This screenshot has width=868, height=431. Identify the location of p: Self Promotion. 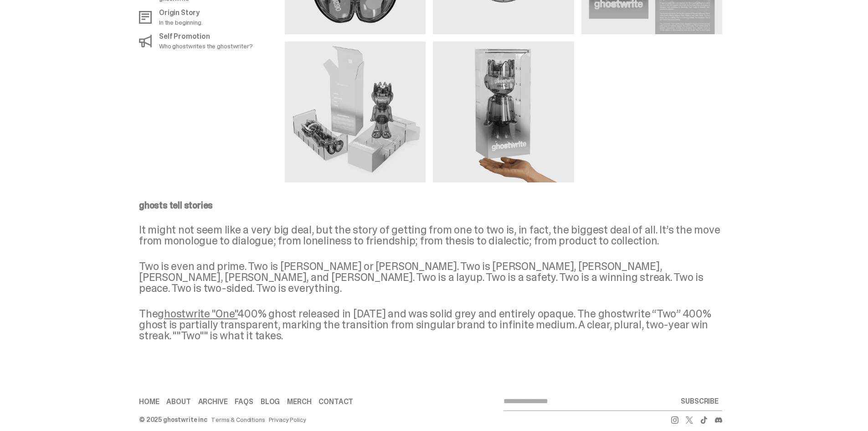
(206, 37).